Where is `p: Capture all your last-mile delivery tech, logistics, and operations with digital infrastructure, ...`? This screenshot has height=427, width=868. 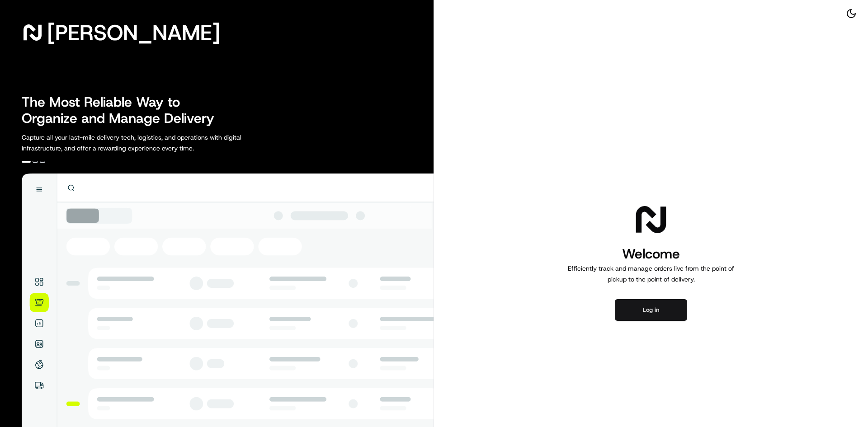
p: Capture all your last-mile delivery tech, logistics, and operations with digital infrastructure, ... is located at coordinates (152, 143).